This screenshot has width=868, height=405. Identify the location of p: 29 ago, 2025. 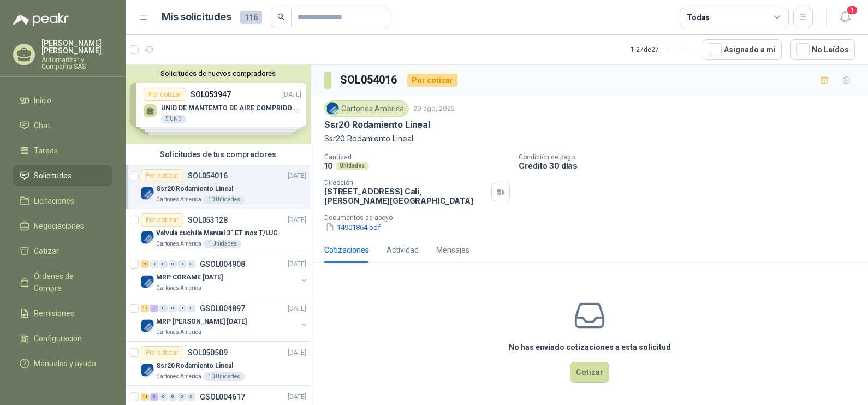
(434, 108).